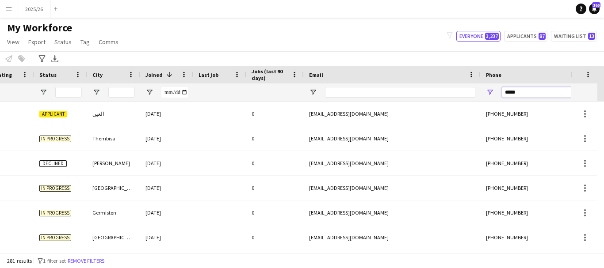  What do you see at coordinates (270, 75) in the screenshot?
I see `span: Jobs (last 90 days)` at bounding box center [270, 75].